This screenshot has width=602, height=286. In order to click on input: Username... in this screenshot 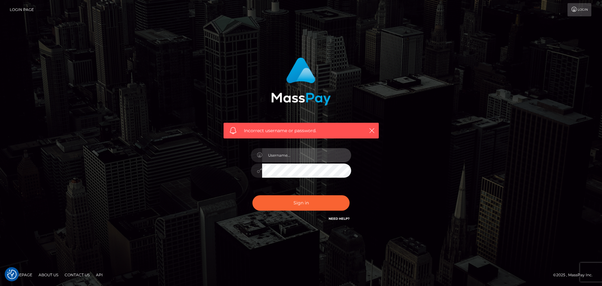, I will do `click(307, 155)`.